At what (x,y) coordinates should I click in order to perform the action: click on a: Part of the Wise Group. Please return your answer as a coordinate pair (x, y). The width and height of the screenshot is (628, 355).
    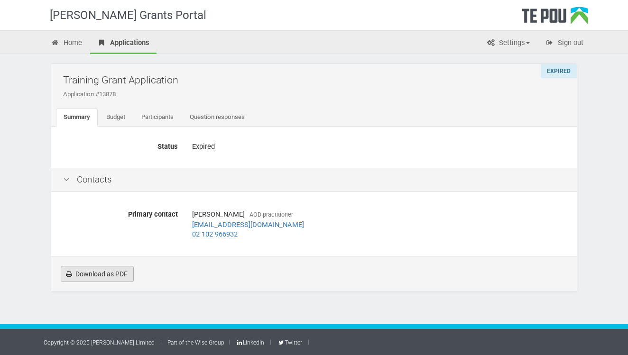
    Looking at the image, I should click on (196, 343).